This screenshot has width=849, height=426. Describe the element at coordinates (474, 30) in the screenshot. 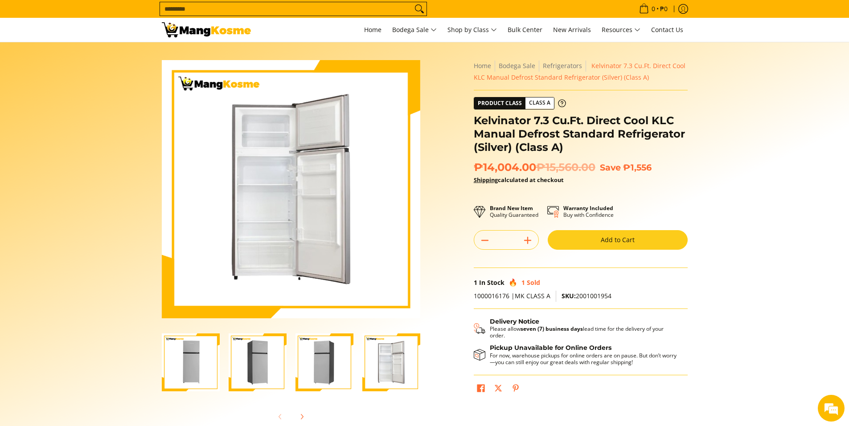

I see `nav: Main Menu` at that location.